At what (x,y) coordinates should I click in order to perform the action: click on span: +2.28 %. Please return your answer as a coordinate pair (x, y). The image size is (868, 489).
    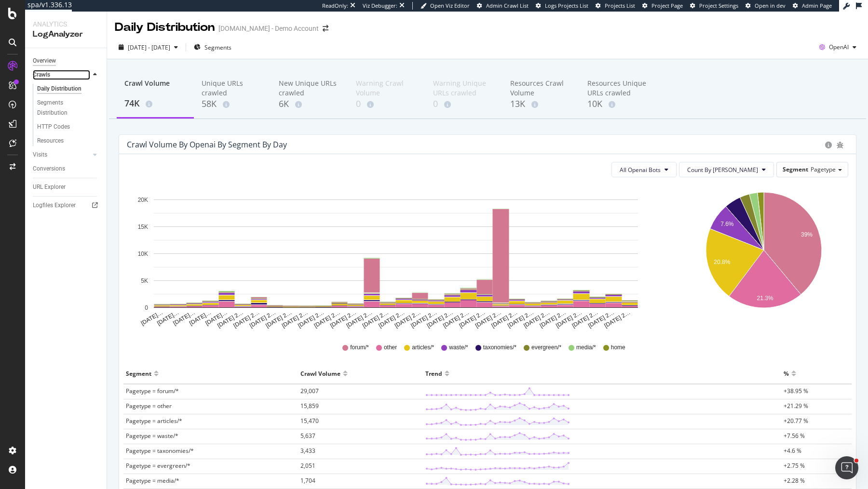
    Looking at the image, I should click on (795, 481).